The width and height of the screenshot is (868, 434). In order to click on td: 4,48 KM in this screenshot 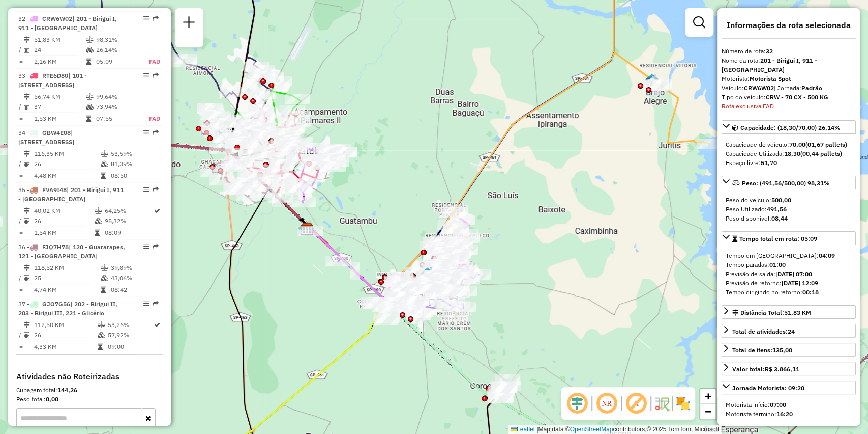, I will do `click(66, 176)`.